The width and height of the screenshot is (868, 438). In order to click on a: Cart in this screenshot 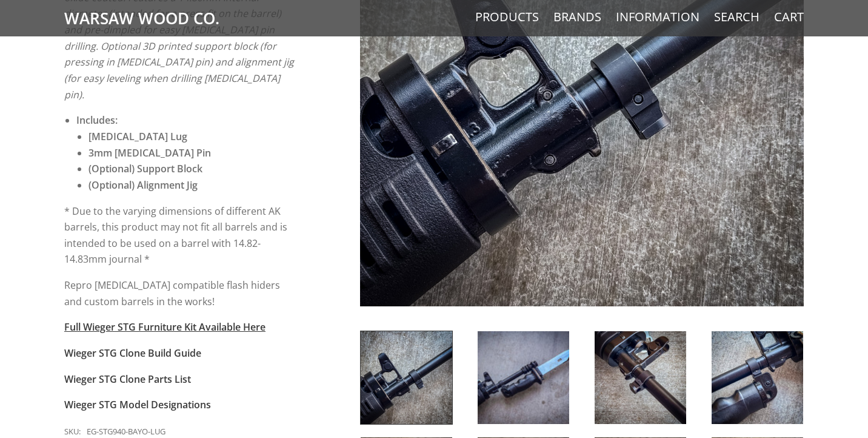, I will do `click(789, 17)`.